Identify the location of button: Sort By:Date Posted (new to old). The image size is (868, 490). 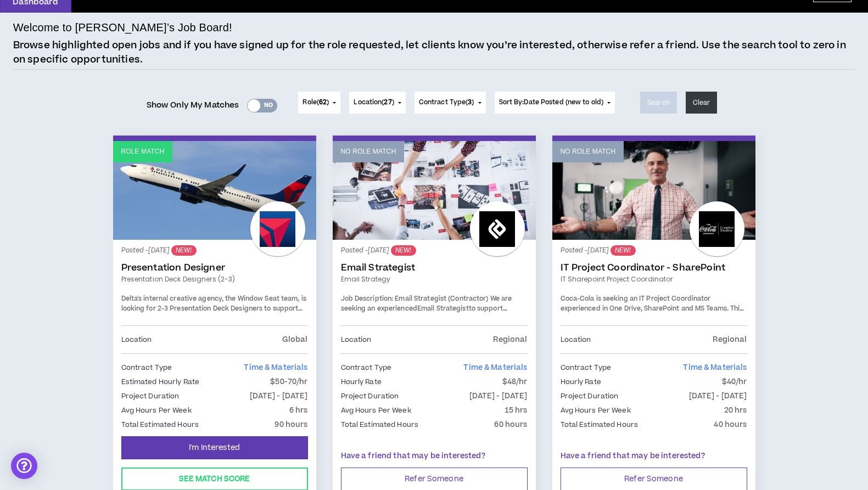
(555, 103).